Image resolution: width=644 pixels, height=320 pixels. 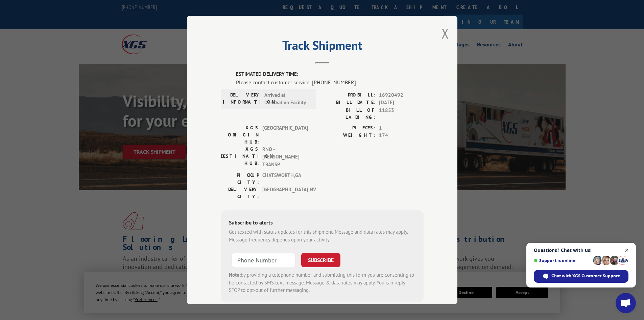 I want to click on div: by providing a telephone number and submitting this form you are consenting to be contacted by SM..., so click(x=322, y=283).